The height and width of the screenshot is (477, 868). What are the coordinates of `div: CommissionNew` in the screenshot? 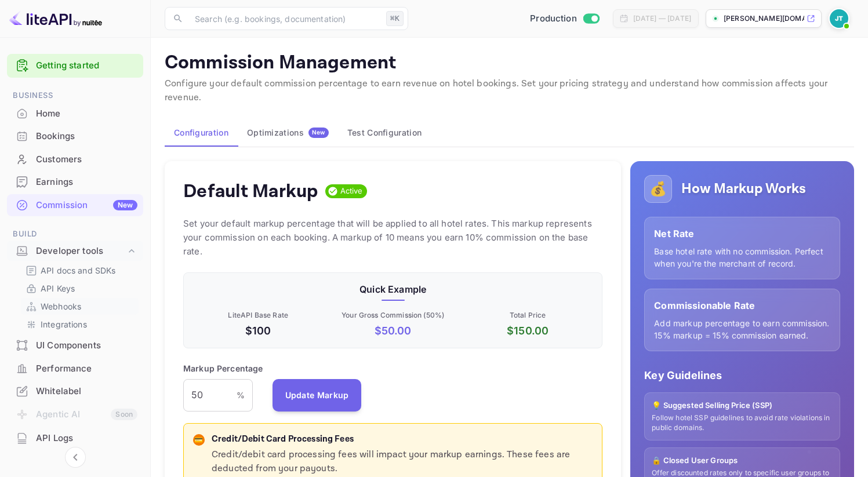 It's located at (75, 205).